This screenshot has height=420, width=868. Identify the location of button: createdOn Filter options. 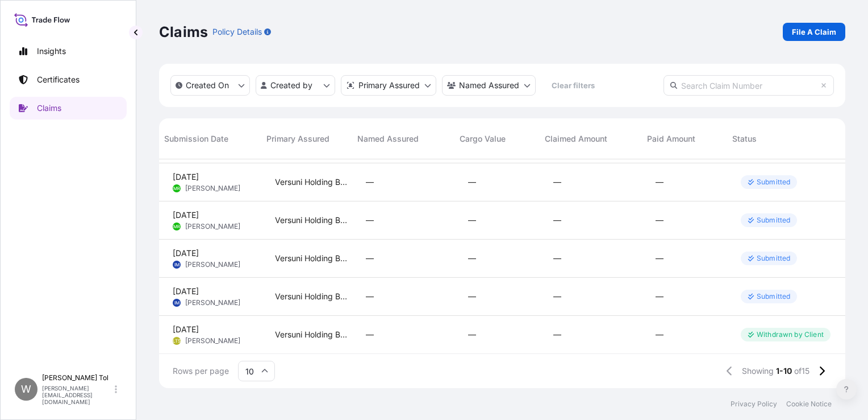
(210, 85).